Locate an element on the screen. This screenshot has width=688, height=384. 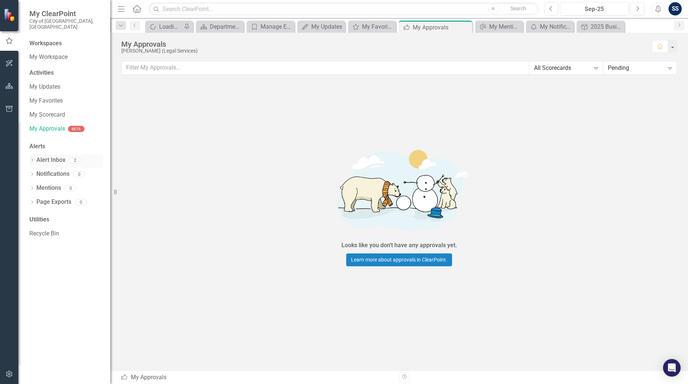
a: Loading... is located at coordinates (164, 26).